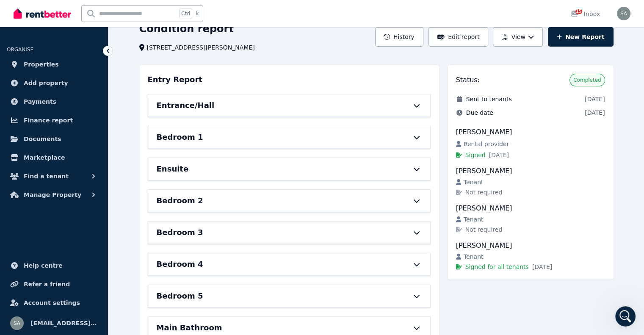 The height and width of the screenshot is (335, 644). Describe the element at coordinates (587, 80) in the screenshot. I see `span: Completed` at that location.